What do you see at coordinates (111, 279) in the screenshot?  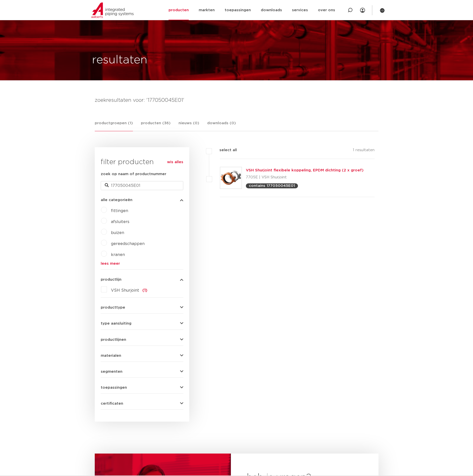 I see `span: productlijn` at bounding box center [111, 279].